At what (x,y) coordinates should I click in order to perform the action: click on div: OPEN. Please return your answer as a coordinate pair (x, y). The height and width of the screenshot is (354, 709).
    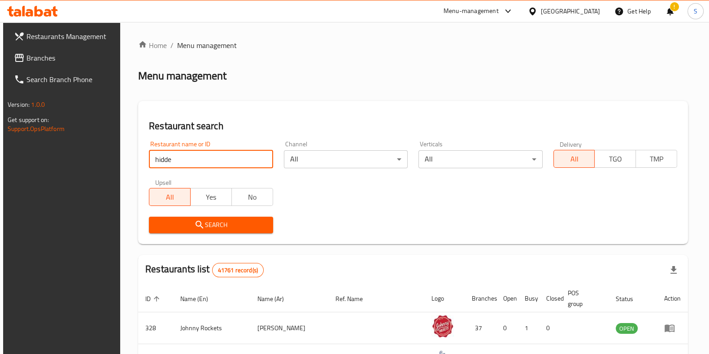
    Looking at the image, I should click on (627, 328).